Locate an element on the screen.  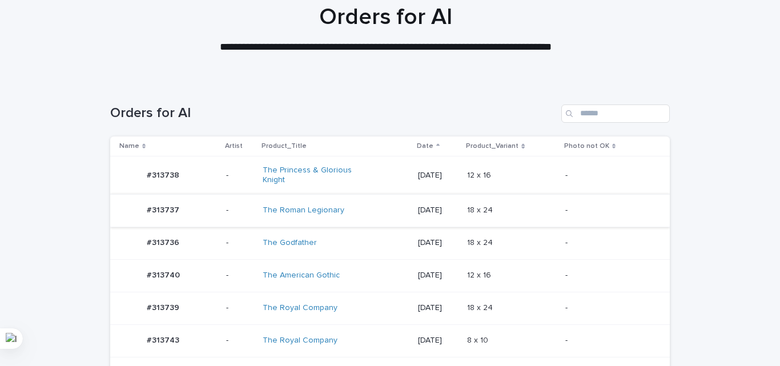
a: The Godfather is located at coordinates (290, 243).